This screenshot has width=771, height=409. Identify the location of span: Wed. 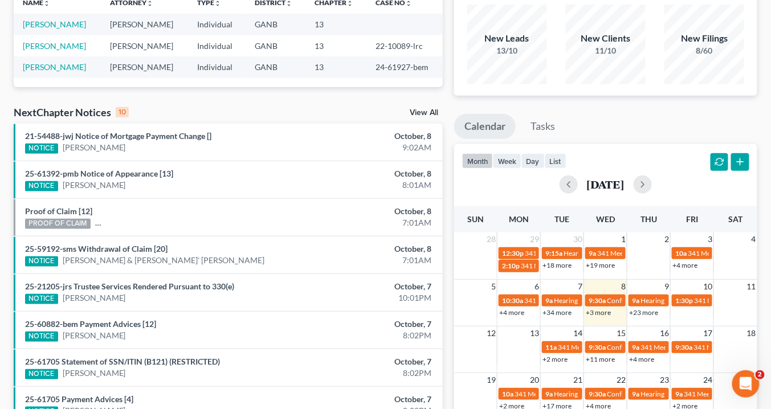
(605, 219).